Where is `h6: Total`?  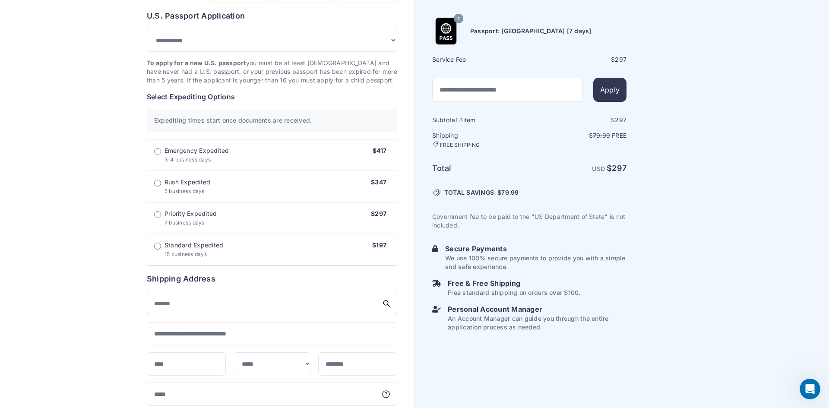 h6: Total is located at coordinates (480, 168).